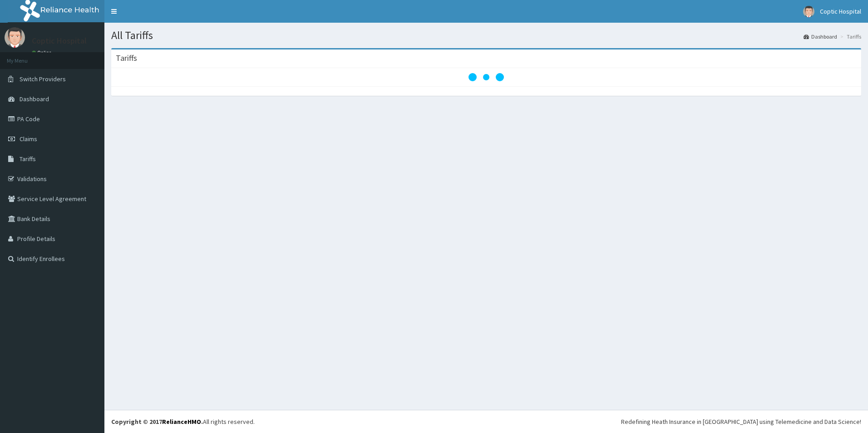 This screenshot has width=868, height=433. I want to click on span: Coptic Hospital, so click(840, 11).